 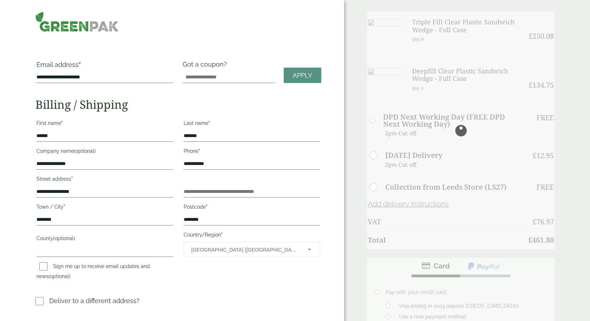 I want to click on label: Got a coupon?, so click(x=206, y=66).